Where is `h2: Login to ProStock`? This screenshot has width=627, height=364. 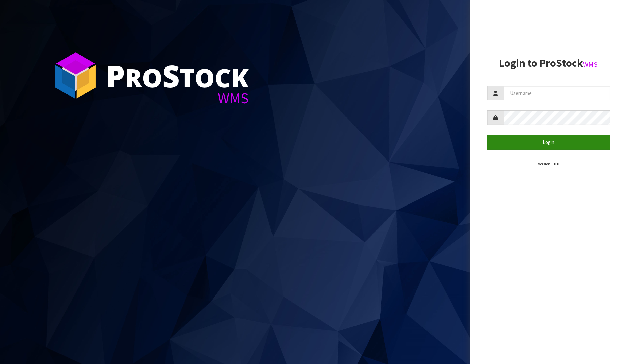 h2: Login to ProStock is located at coordinates (549, 63).